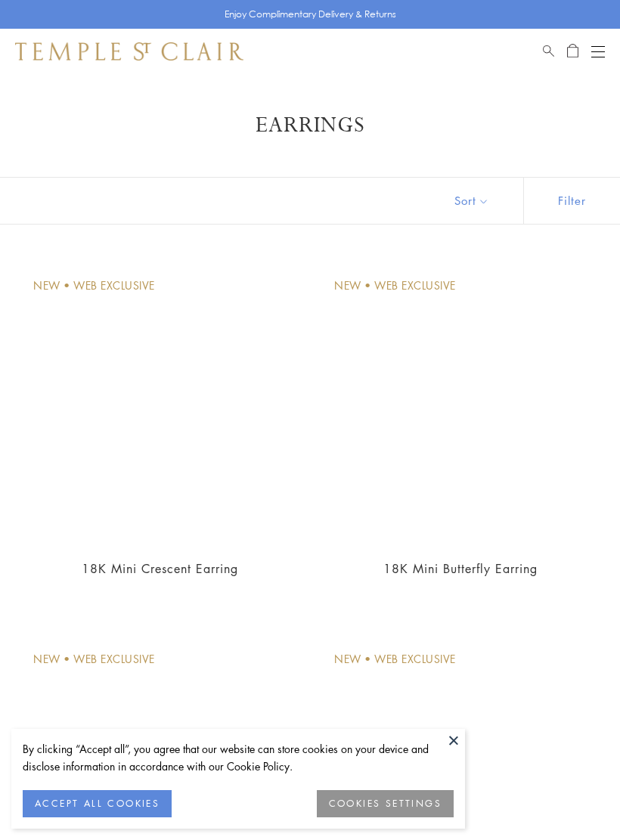  I want to click on button: COOKIES SETTINGS, so click(385, 804).